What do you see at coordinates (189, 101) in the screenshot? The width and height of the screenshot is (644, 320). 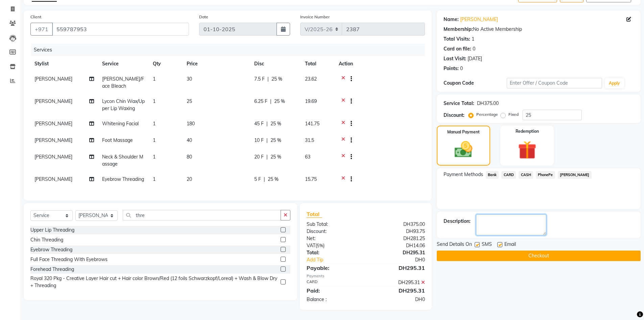 I see `span: 25` at bounding box center [189, 101].